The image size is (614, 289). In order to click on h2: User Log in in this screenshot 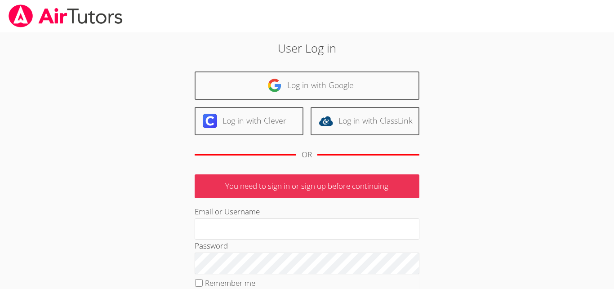, I will do `click(307, 48)`.